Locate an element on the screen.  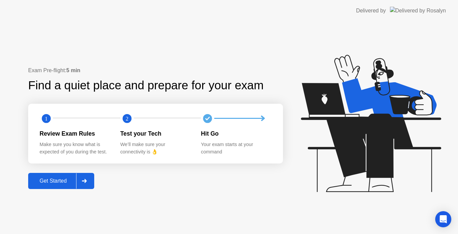
div: Your exam starts at your command is located at coordinates (236, 148).